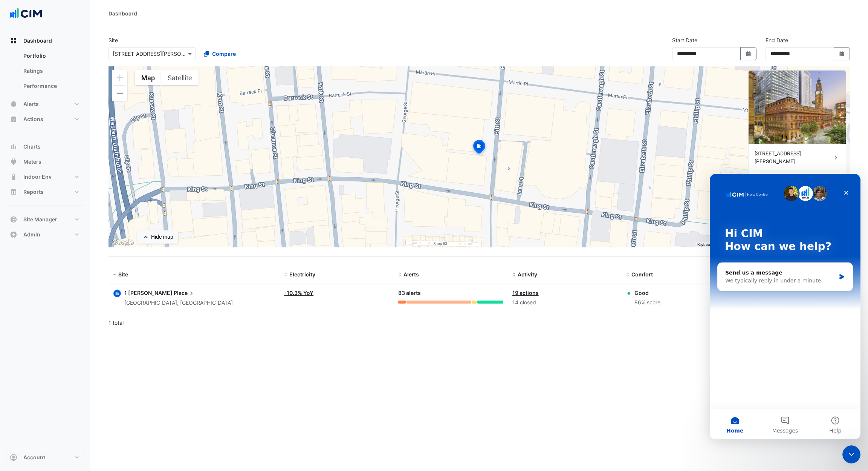 The height and width of the screenshot is (471, 868). Describe the element at coordinates (45, 41) in the screenshot. I see `button: Dashboard` at that location.